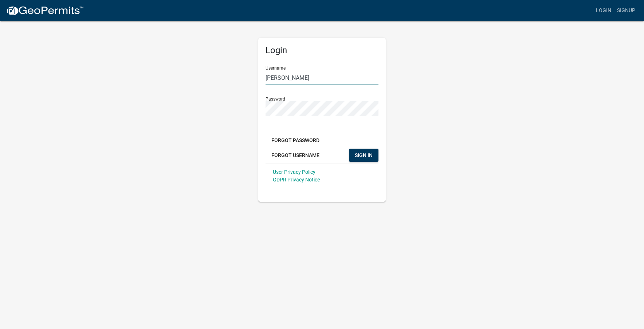 The image size is (644, 329). Describe the element at coordinates (322, 50) in the screenshot. I see `h5: Login` at that location.